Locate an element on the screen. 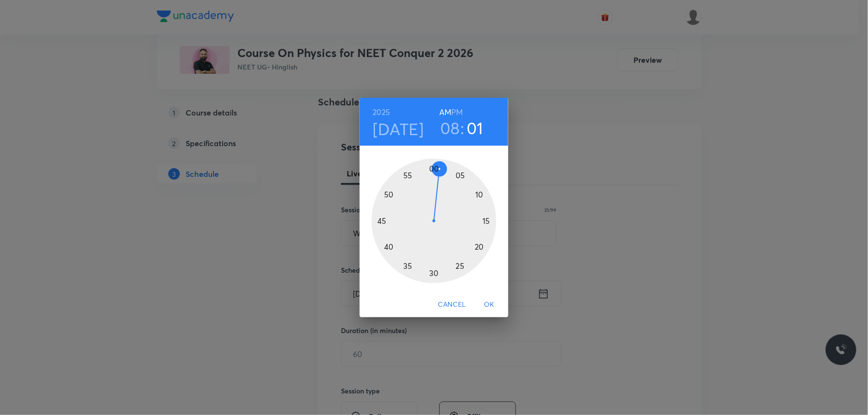  button: OK is located at coordinates (489, 304).